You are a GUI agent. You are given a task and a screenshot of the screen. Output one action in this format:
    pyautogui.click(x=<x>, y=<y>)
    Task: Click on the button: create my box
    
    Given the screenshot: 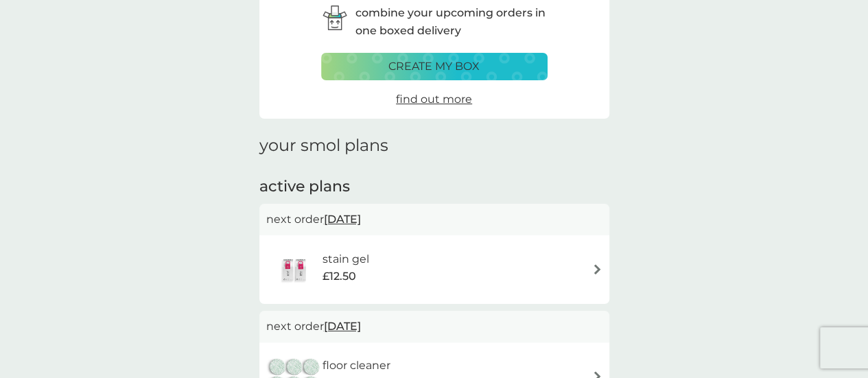 What is the action you would take?
    pyautogui.click(x=434, y=67)
    